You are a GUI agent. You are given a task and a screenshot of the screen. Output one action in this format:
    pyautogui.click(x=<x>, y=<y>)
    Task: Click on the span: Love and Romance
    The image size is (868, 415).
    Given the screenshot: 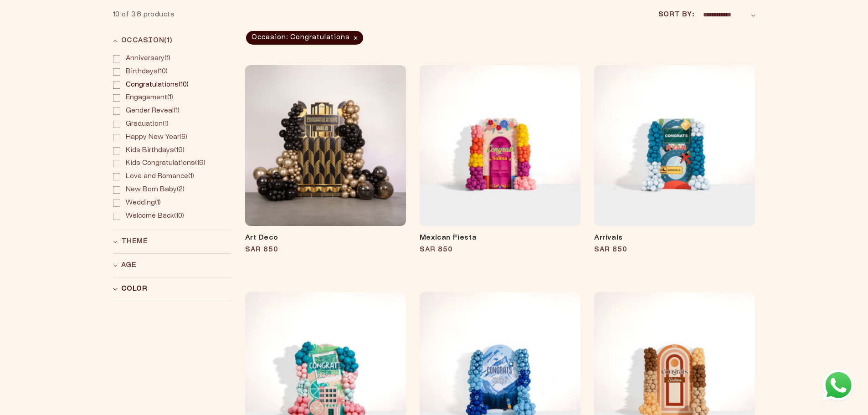 What is the action you would take?
    pyautogui.click(x=157, y=176)
    